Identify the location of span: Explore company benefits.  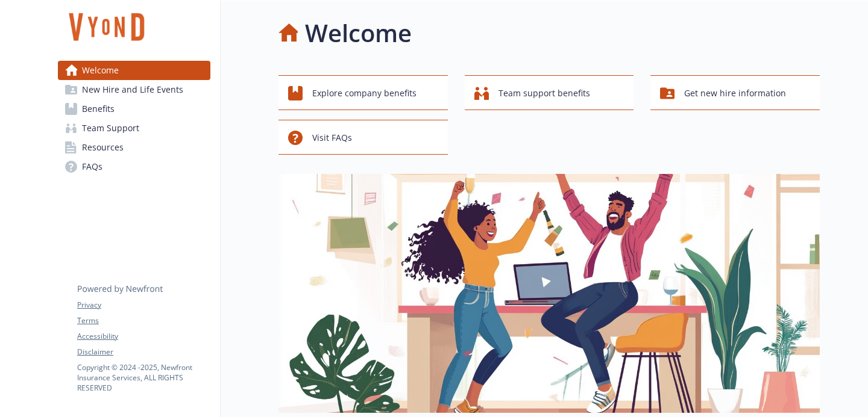
(365, 93).